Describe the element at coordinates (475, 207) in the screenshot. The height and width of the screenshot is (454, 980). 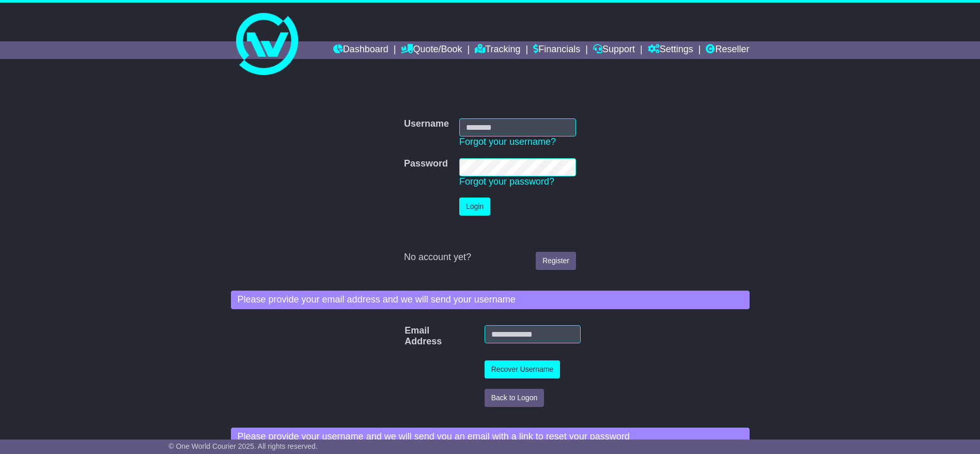
I see `button: Login` at that location.